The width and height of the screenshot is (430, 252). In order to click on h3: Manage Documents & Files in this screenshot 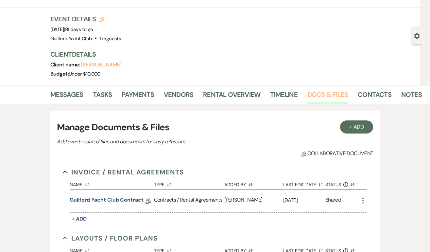, I will do `click(215, 127)`.